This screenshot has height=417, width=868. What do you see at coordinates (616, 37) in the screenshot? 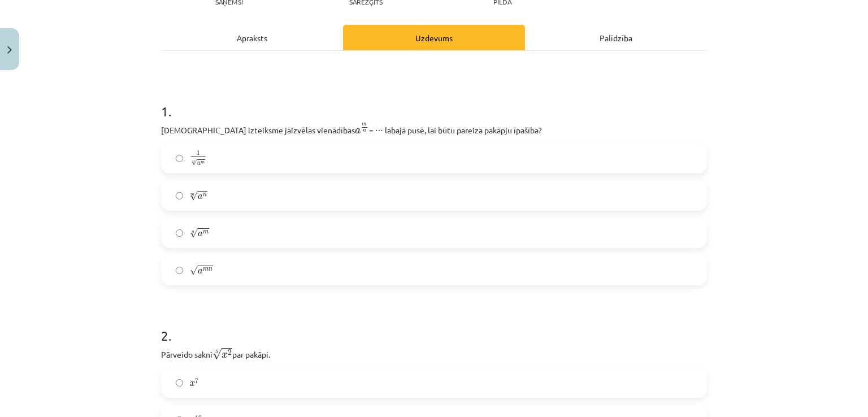
I see `div: Palīdzība` at bounding box center [616, 37].